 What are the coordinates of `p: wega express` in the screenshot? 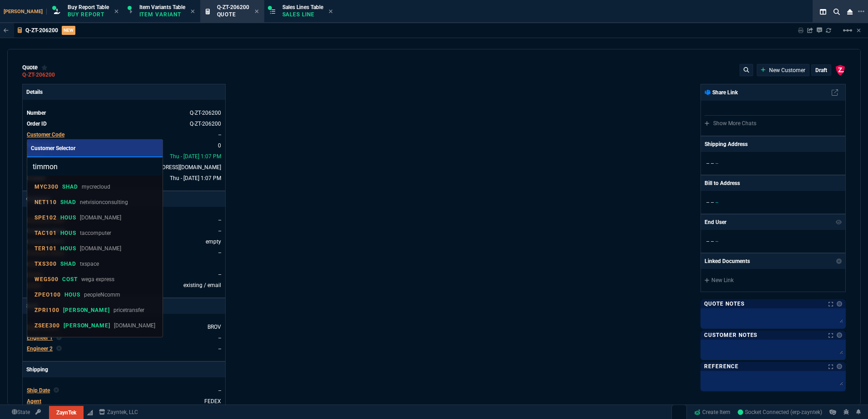 It's located at (98, 279).